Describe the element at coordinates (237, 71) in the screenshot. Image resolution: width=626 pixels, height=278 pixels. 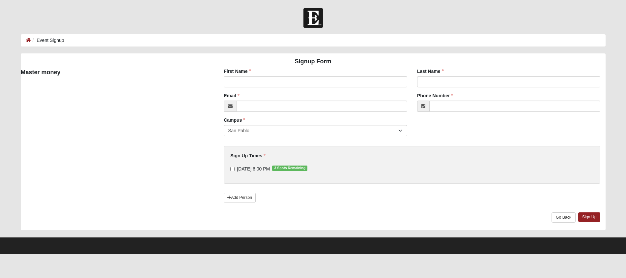
I see `label: First Name` at that location.